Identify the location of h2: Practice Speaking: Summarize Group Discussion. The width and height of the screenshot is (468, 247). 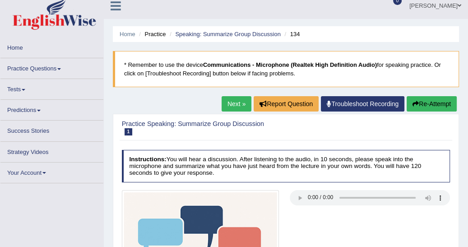
(223, 128).